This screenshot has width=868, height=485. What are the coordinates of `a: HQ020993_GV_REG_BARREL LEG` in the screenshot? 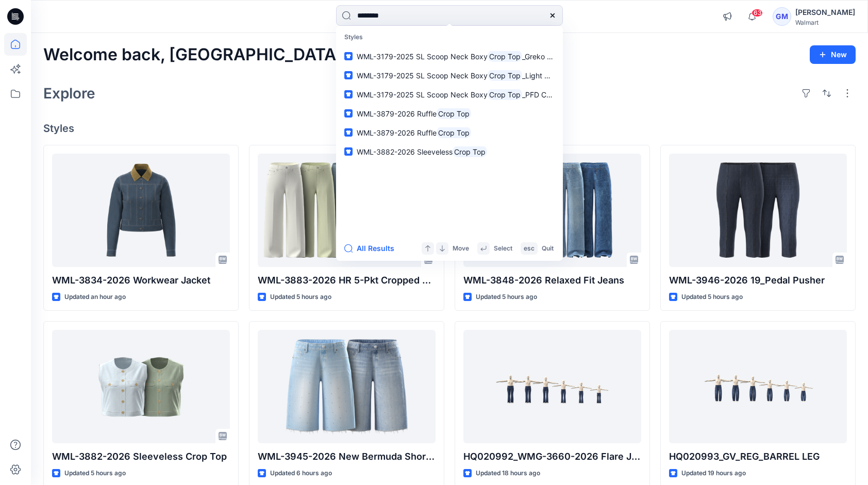 It's located at (758, 387).